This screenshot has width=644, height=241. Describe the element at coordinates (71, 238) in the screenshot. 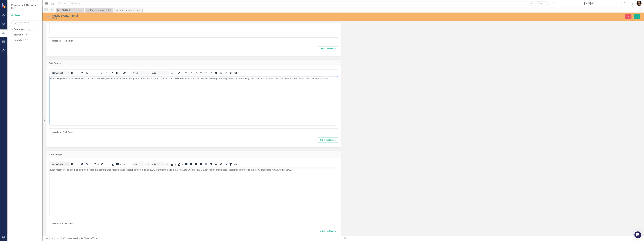

I see `a: Measures` at that location.